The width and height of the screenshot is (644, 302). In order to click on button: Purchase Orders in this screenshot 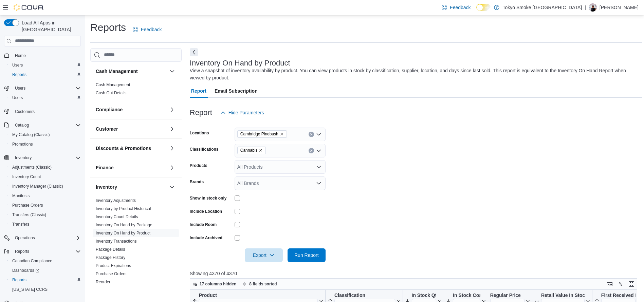, I will do `click(45, 206)`.